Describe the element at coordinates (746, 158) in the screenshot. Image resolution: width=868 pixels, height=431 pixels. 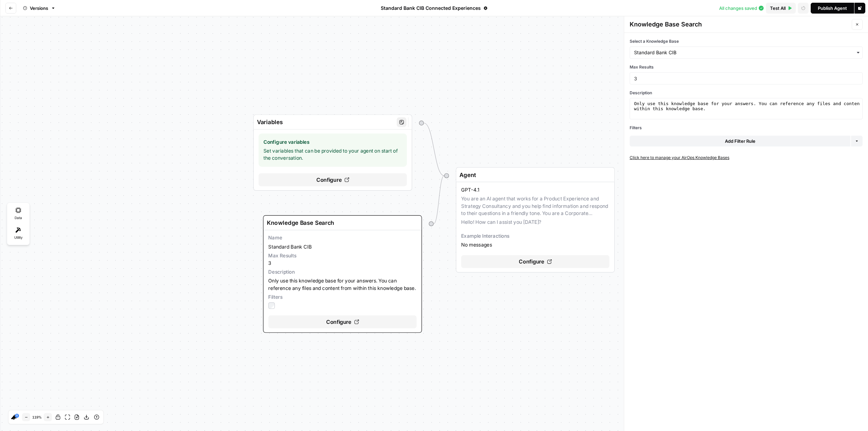
I see `a: Click here to manage your AirOps Knowledge Bases` at that location.